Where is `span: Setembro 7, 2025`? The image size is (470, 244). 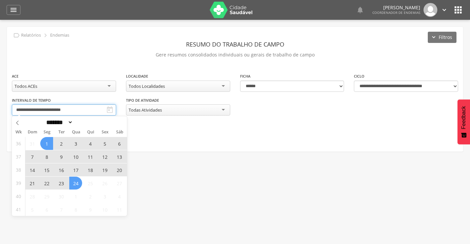 span: Setembro 7, 2025 is located at coordinates (32, 156).